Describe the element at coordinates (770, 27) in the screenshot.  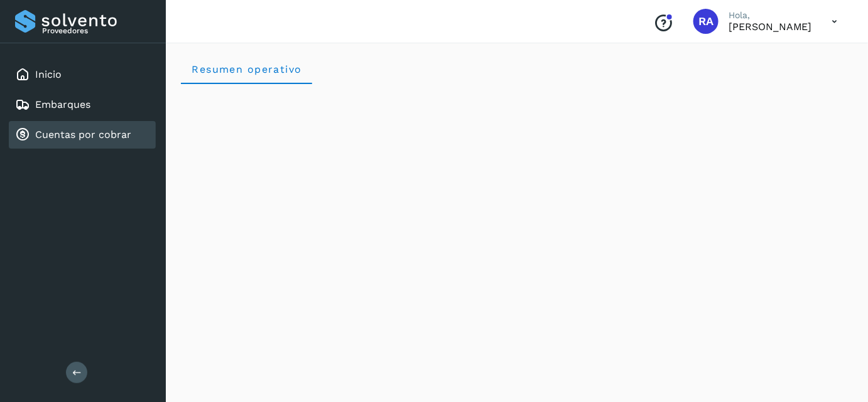
I see `p: ROGELIO ALVAREZ PALOMO` at that location.